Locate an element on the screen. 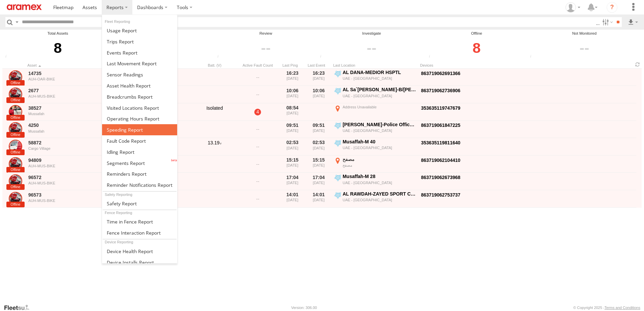  div: Assets that have not communicated with the server in the last 24hrs is located at coordinates (323, 57).